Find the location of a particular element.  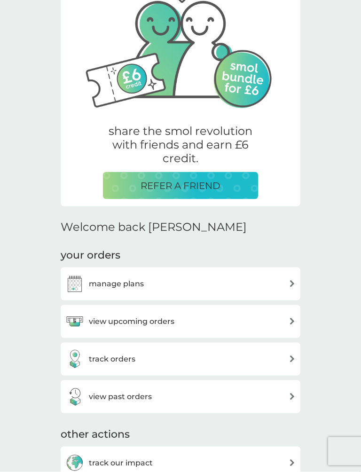

p: REFER A FRIEND is located at coordinates (180, 186).